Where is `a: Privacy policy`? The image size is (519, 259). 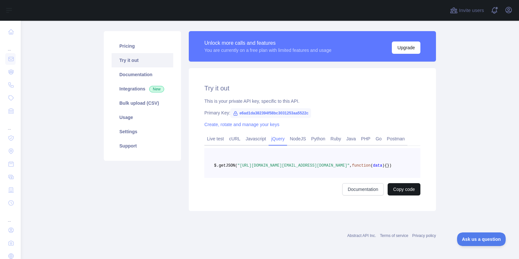 a: Privacy policy is located at coordinates (424, 236).